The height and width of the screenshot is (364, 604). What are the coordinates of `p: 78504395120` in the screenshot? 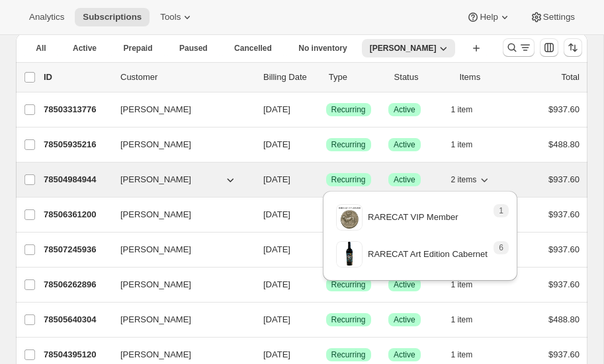 It's located at (77, 355).